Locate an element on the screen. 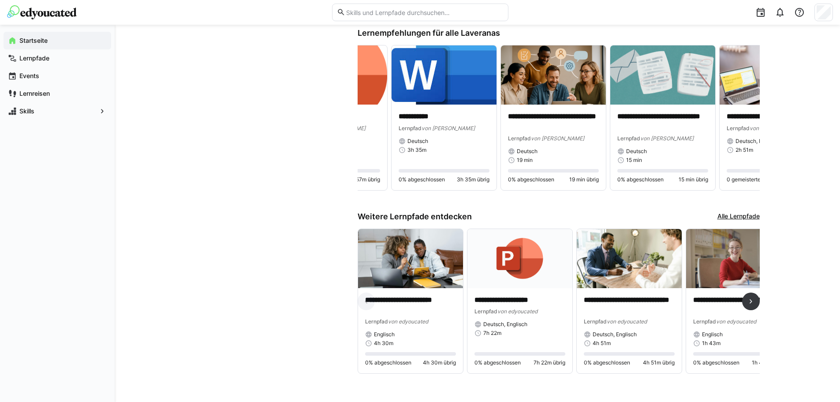 This screenshot has height=402, width=840. span: 7h 22m is located at coordinates (492, 333).